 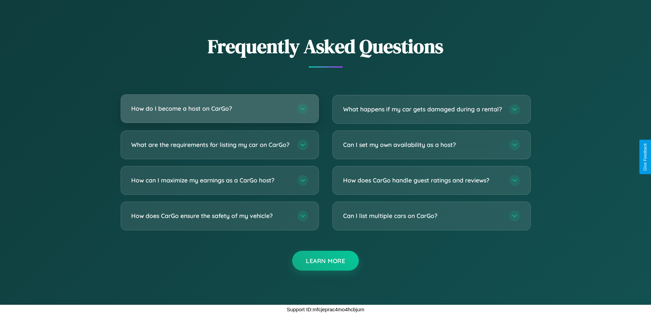 I want to click on button: Learn More, so click(x=325, y=261).